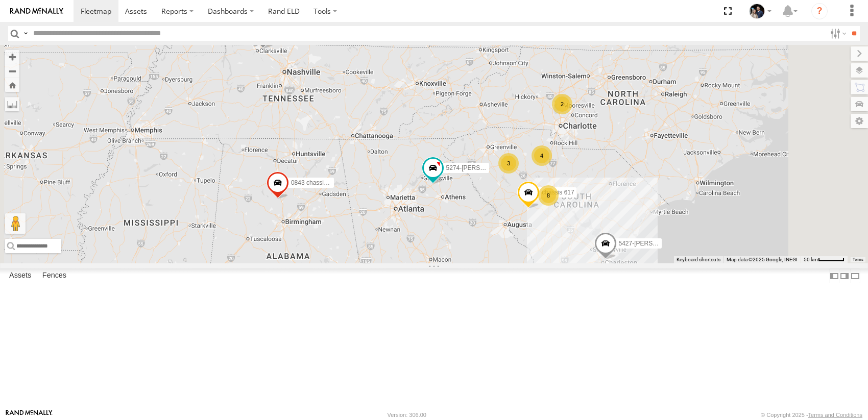 This screenshot has width=868, height=420. I want to click on label: Fences, so click(54, 276).